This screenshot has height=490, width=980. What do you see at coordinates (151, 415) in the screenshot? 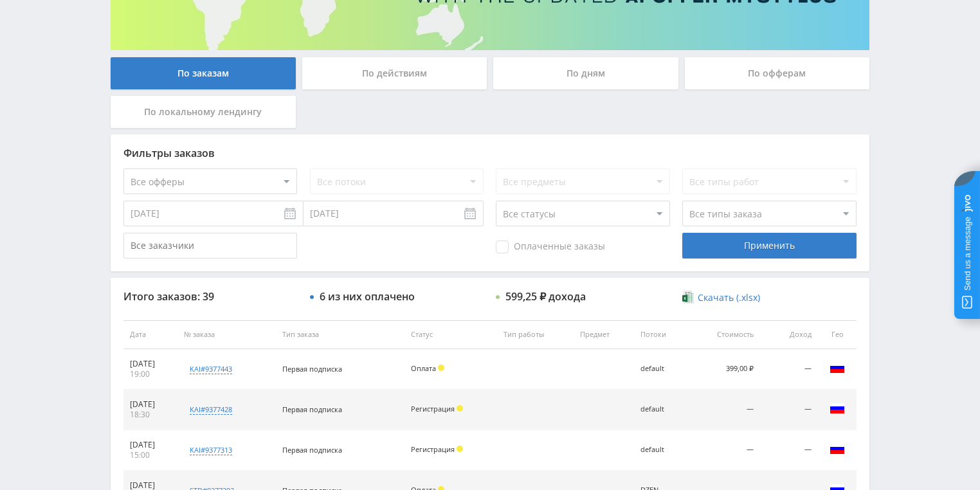
I see `div: 18:30` at bounding box center [151, 415].